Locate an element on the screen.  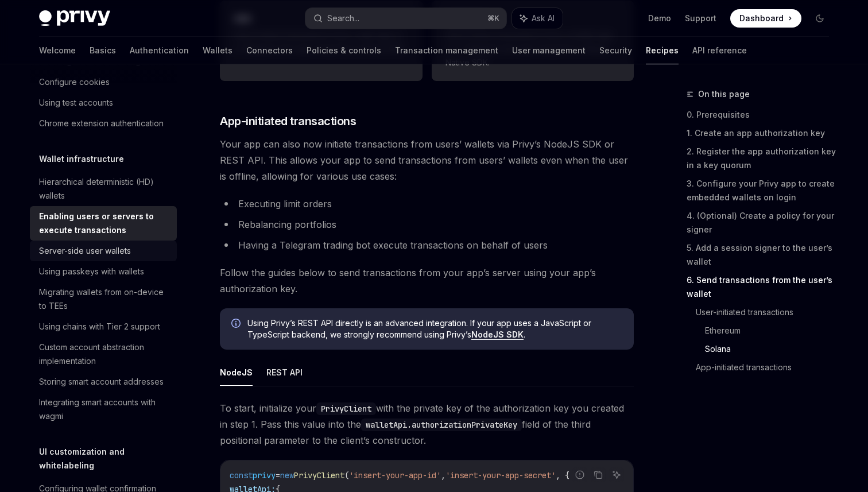
span: Dashboard is located at coordinates (761, 19).